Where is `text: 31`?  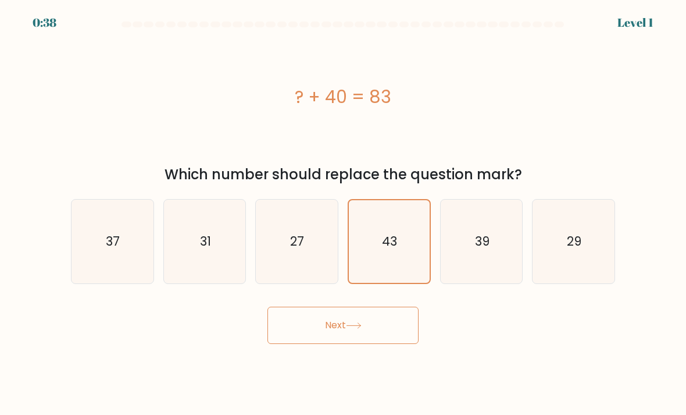
text: 31 is located at coordinates (205, 241).